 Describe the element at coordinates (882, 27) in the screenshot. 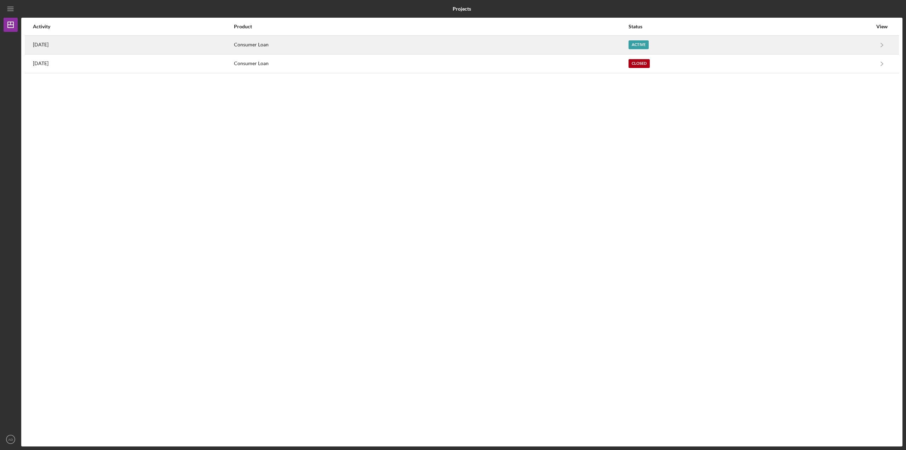

I see `div: View` at that location.